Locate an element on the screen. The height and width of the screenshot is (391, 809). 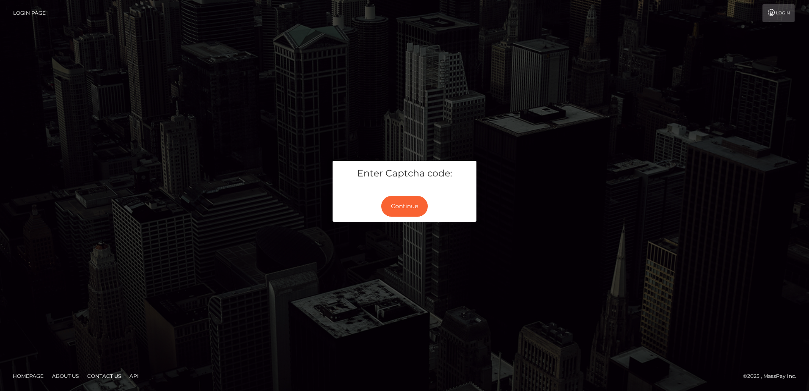
div: © 2025 , MassPay Inc. is located at coordinates (772, 376).